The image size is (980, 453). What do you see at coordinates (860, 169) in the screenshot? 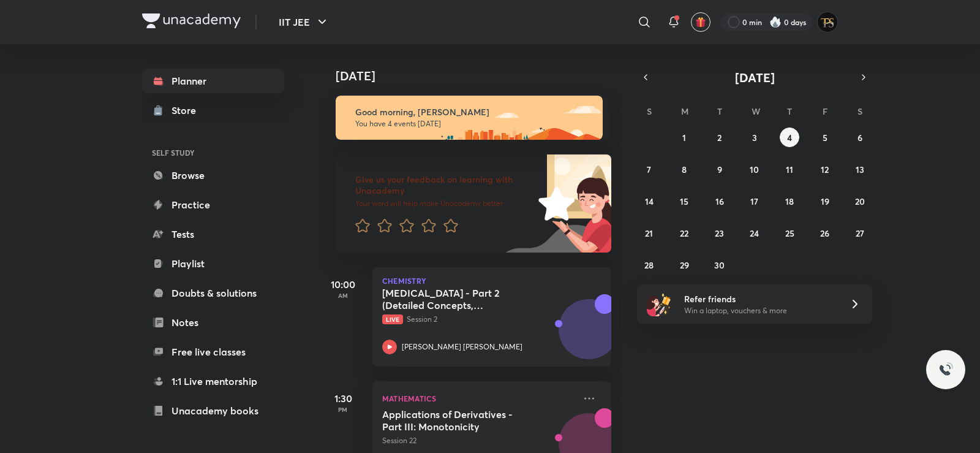
I see `button: September 13, 2025` at bounding box center [860, 169].